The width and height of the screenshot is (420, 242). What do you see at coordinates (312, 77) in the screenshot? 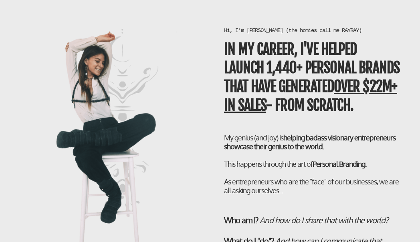
I see `b: In my career, I've helped LAUNCH 1,440+ personal brands that have generated - from scratch.` at bounding box center [312, 77].